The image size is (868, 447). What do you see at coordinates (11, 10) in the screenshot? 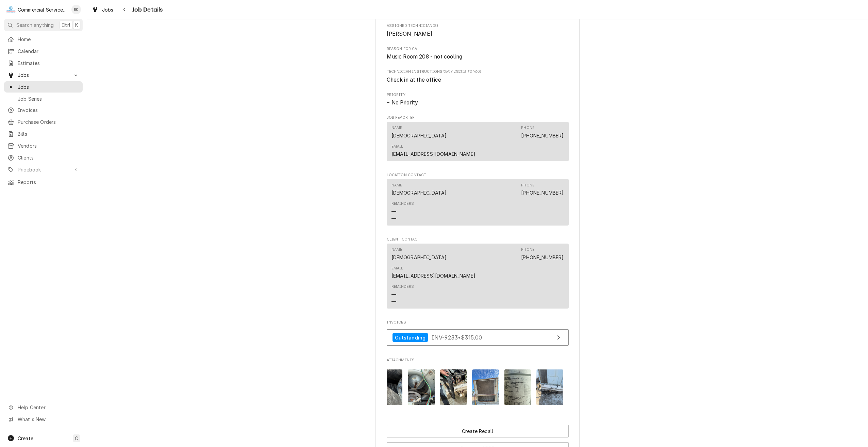
I see `div: Commercial Service Co.'s Avatar` at bounding box center [11, 10].